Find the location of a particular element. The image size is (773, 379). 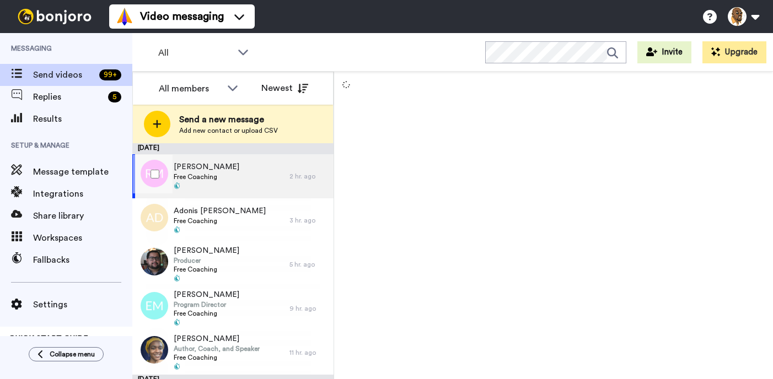

a: Invite is located at coordinates (664, 52).